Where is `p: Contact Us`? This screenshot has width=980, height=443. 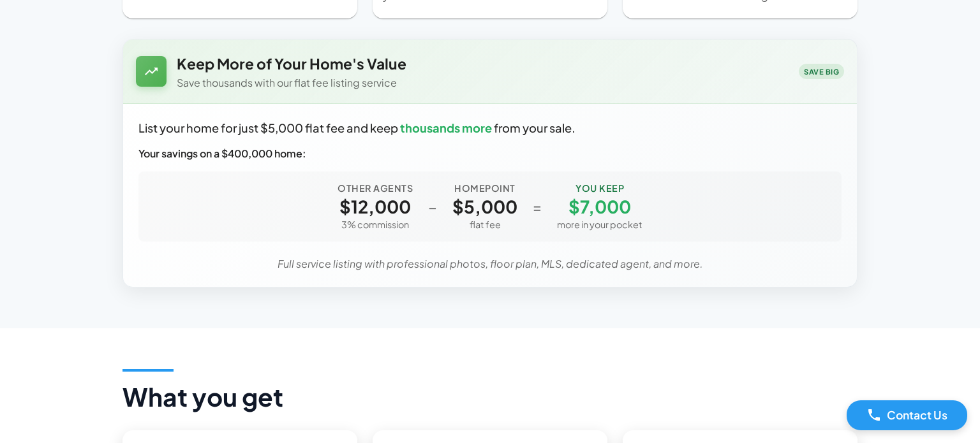 p: Contact Us is located at coordinates (916, 415).